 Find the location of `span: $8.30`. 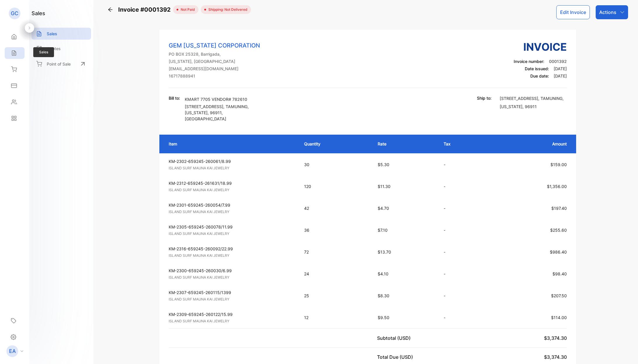

span: $8.30 is located at coordinates (383, 296).